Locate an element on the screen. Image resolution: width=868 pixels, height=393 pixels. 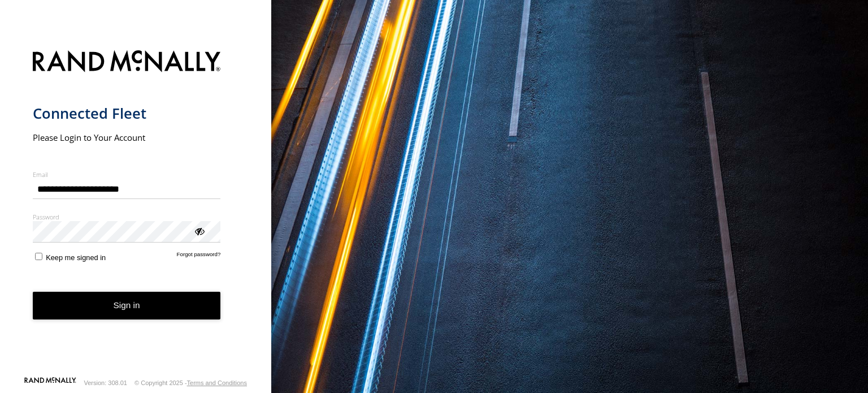
h2: Please Login to Your Account is located at coordinates (126, 137).